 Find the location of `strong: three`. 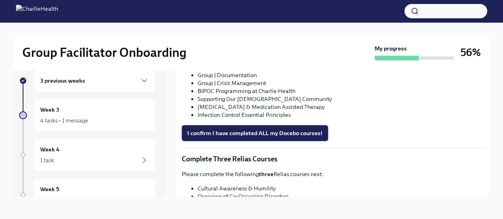

strong: three is located at coordinates (266, 174).